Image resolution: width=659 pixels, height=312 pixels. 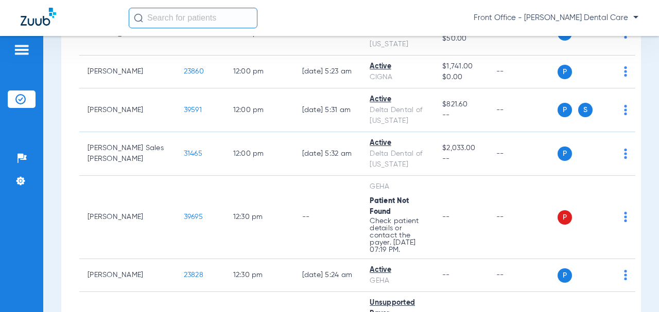 What do you see at coordinates (460, 148) in the screenshot?
I see `span: $2,033.00` at bounding box center [460, 148].